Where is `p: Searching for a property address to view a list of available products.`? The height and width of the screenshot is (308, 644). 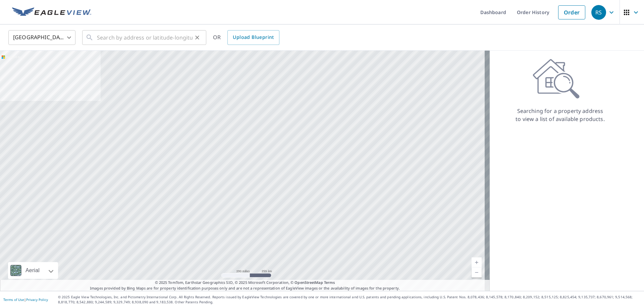 p: Searching for a property address to view a list of available products. is located at coordinates (560, 115).